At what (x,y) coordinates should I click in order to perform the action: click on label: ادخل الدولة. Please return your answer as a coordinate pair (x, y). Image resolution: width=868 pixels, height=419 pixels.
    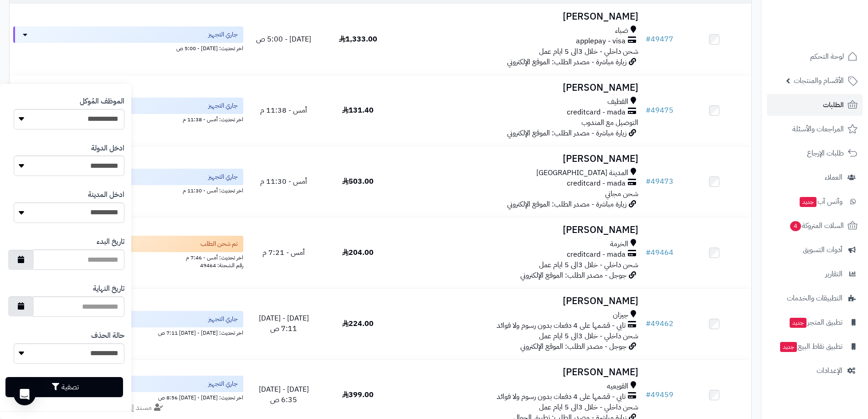
    Looking at the image, I should click on (108, 148).